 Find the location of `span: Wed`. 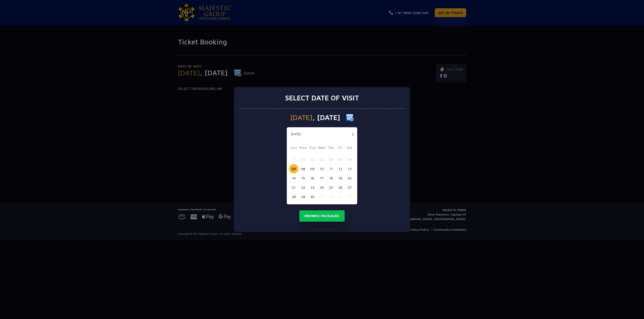

span: Wed is located at coordinates (321, 148).